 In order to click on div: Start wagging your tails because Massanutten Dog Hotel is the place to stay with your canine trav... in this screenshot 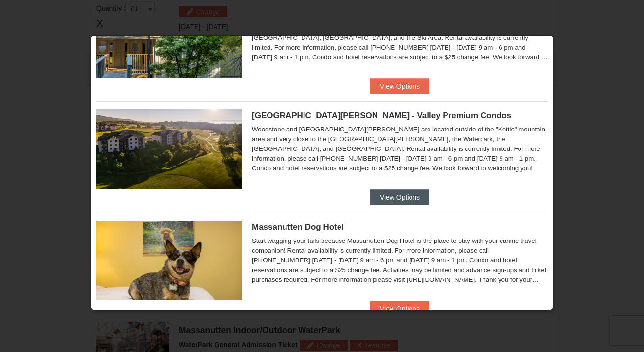, I will do `click(399, 260)`.